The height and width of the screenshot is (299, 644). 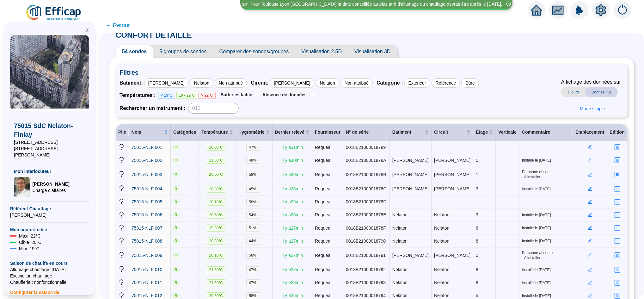 I want to click on th: Catégories, so click(x=185, y=132).